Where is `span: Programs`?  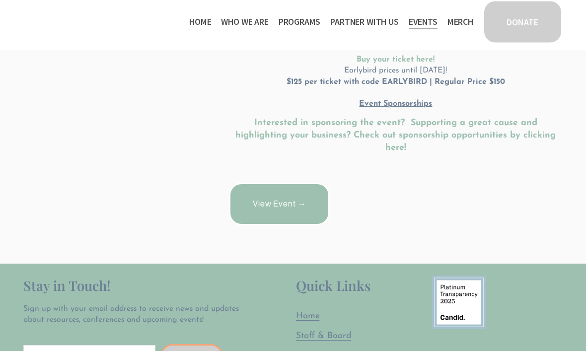 span: Programs is located at coordinates (300, 22).